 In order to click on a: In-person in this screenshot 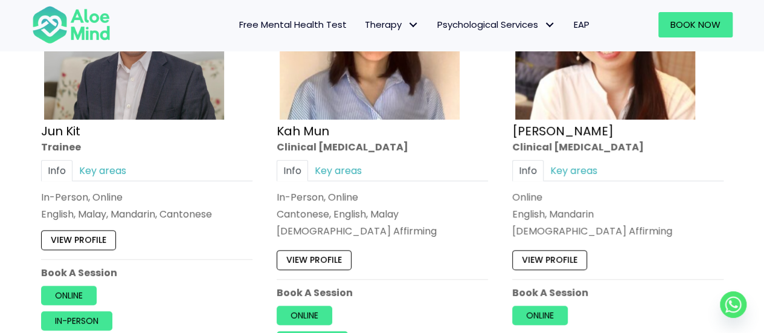, I will do `click(77, 321)`.